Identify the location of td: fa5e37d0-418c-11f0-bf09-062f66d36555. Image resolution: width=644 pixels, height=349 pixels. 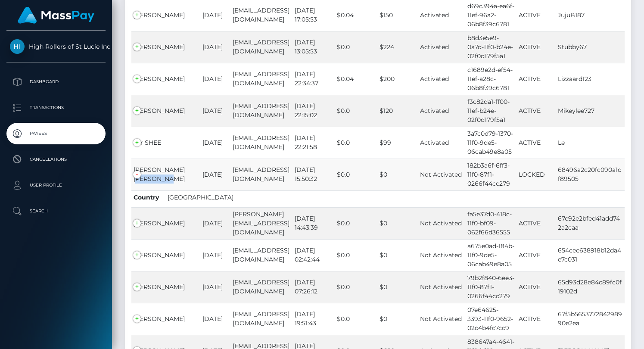
(491, 224).